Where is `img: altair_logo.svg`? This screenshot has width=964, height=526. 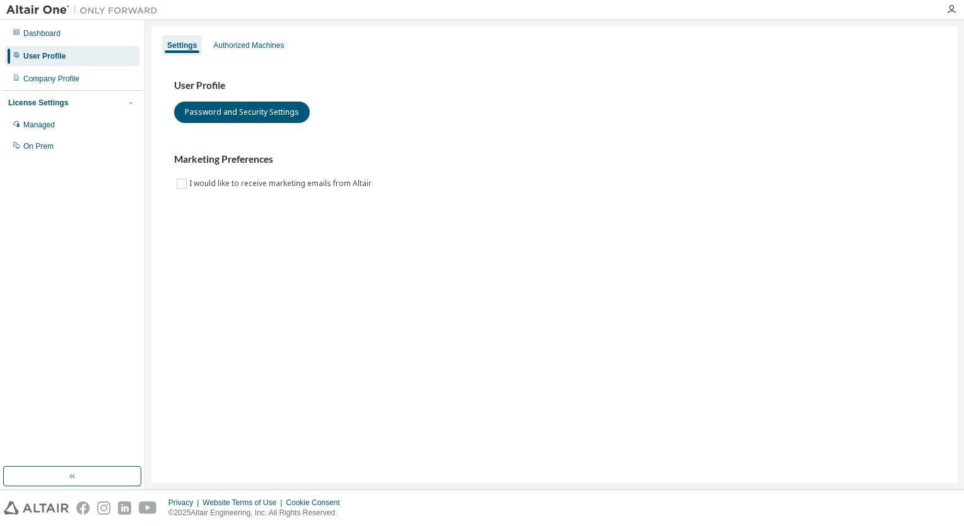
img: altair_logo.svg is located at coordinates (36, 508).